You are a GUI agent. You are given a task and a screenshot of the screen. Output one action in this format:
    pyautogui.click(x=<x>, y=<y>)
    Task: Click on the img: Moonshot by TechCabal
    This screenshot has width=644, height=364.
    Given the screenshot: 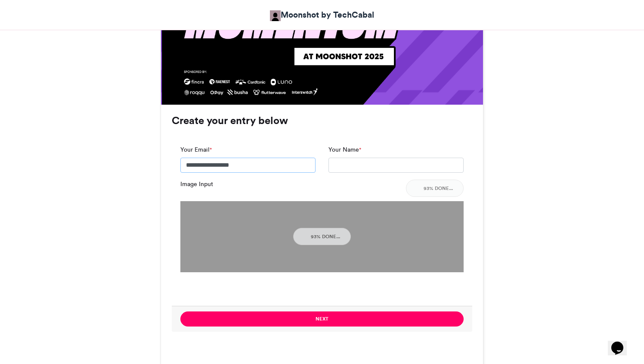 What is the action you would take?
    pyautogui.click(x=275, y=15)
    